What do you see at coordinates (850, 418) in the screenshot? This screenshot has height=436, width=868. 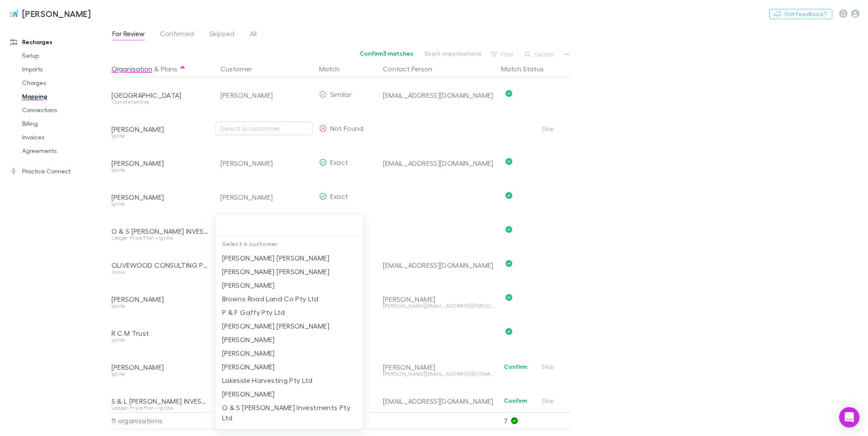 I see `div: Open Intercom Messenger` at bounding box center [850, 418].